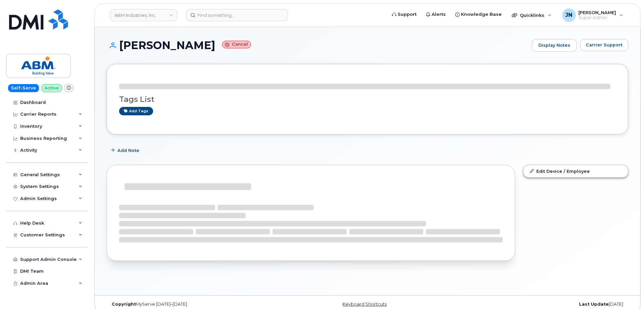 This screenshot has height=309, width=644. Describe the element at coordinates (576, 171) in the screenshot. I see `a: Edit Device / Employee` at that location.